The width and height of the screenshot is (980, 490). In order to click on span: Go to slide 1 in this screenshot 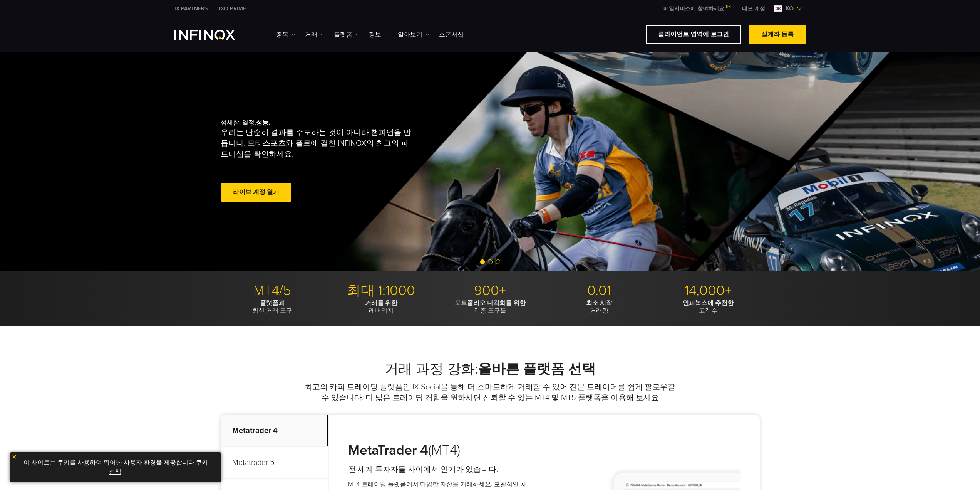, I will do `click(483, 262)`.